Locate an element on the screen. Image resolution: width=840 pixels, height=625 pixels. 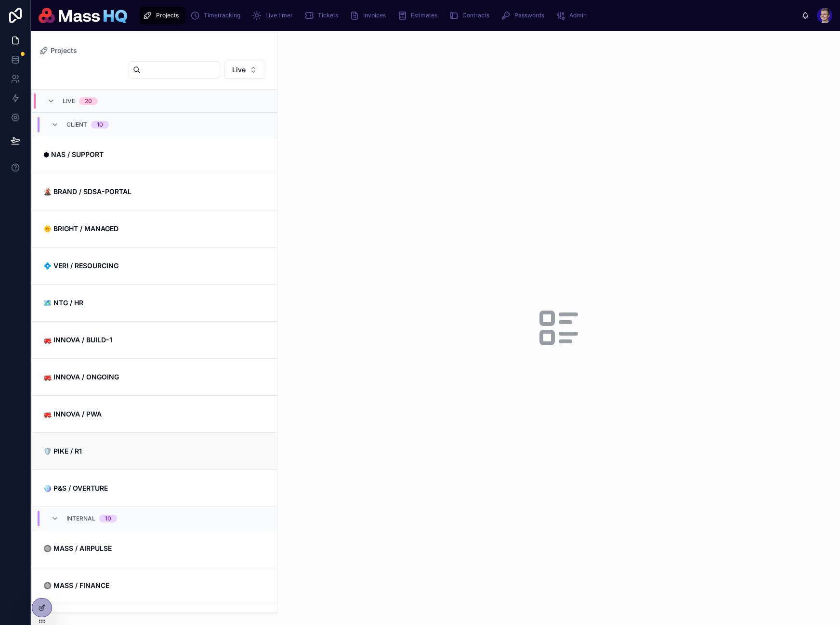
button: Select Button is located at coordinates (245, 70).